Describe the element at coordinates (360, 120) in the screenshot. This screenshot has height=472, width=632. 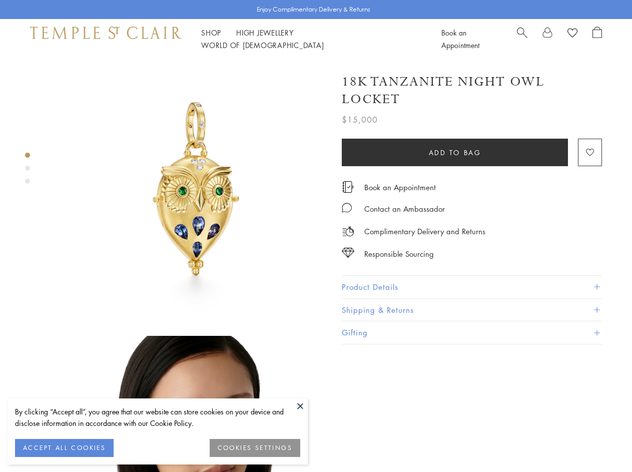
I see `span: $15,000` at that location.